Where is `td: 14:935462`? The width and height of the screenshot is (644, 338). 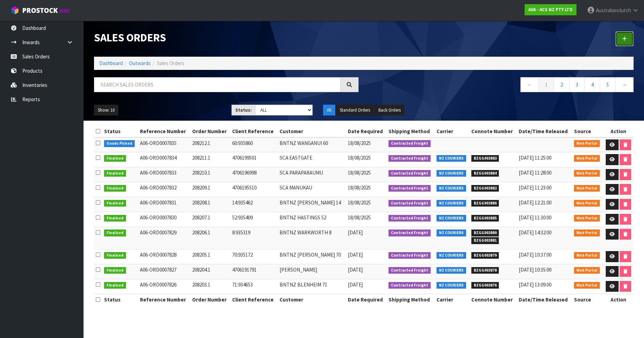 td: 14:935462 is located at coordinates (254, 204).